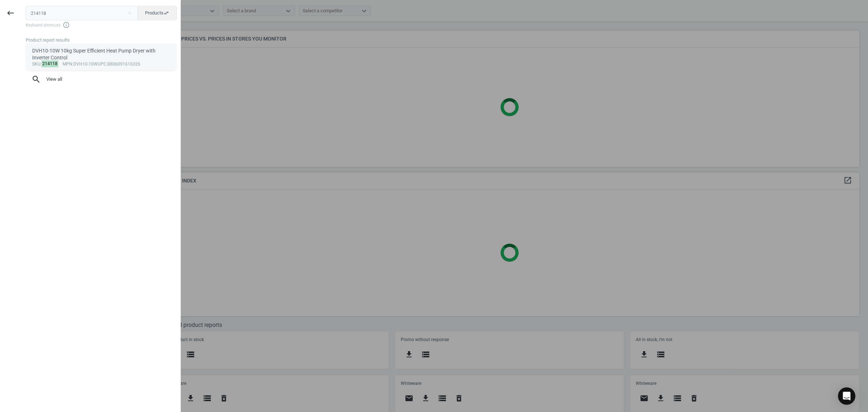 This screenshot has width=868, height=412. What do you see at coordinates (101, 79) in the screenshot?
I see `span: View all` at bounding box center [101, 79].